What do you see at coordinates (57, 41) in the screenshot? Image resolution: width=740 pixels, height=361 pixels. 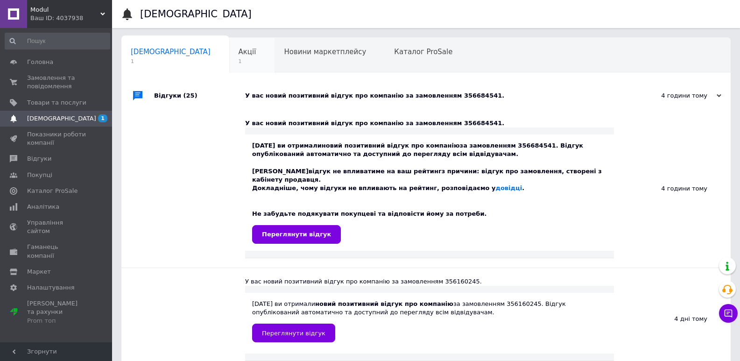 I see `input: Пошук` at bounding box center [57, 41].